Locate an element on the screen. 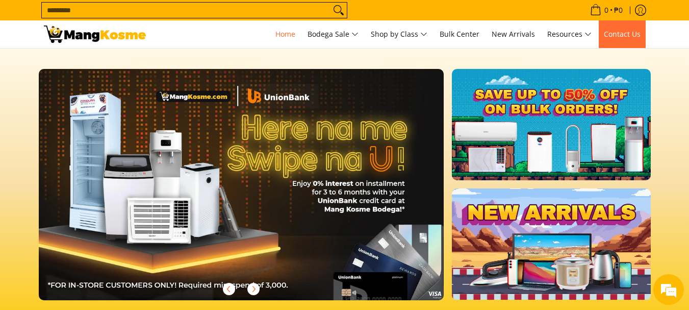 Image resolution: width=689 pixels, height=310 pixels. div: Minimize live chat window is located at coordinates (180, 17).